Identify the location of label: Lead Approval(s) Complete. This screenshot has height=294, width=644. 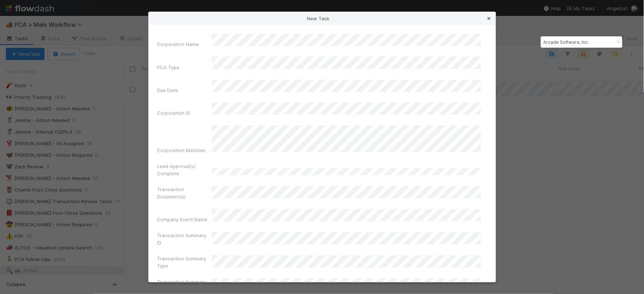
(185, 170).